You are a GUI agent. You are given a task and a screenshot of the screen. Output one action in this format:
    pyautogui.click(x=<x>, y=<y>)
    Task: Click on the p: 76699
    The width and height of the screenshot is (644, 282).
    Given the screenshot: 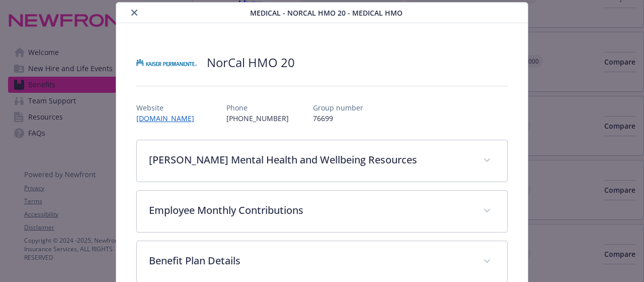 What is the action you would take?
    pyautogui.click(x=338, y=118)
    